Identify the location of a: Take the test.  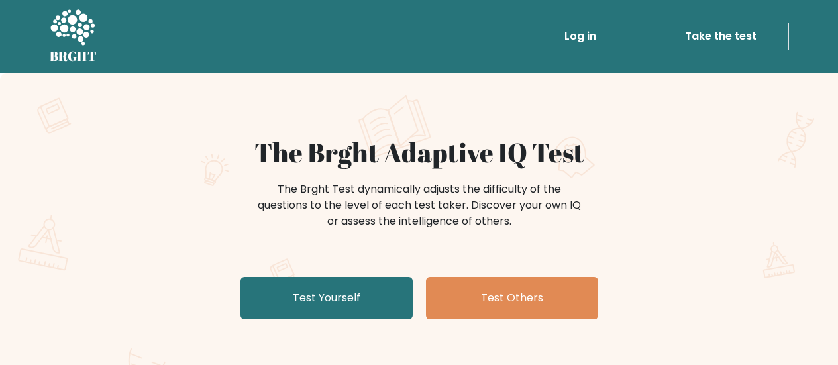
(721, 36).